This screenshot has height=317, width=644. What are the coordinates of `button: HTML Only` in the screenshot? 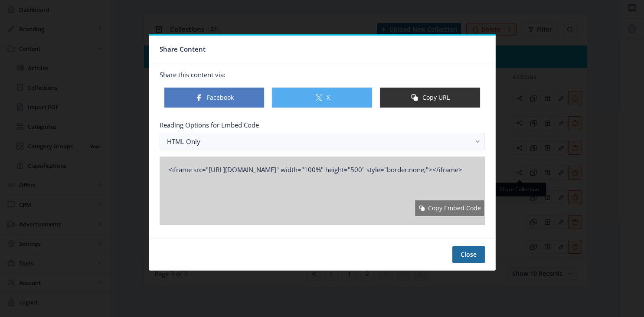 It's located at (323, 142).